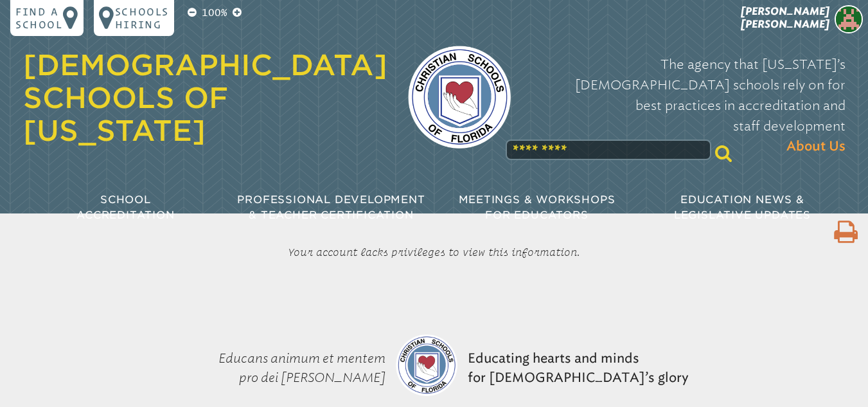 The width and height of the screenshot is (868, 407). Describe the element at coordinates (537, 207) in the screenshot. I see `span: Meetings & Workshops for Educators` at that location.